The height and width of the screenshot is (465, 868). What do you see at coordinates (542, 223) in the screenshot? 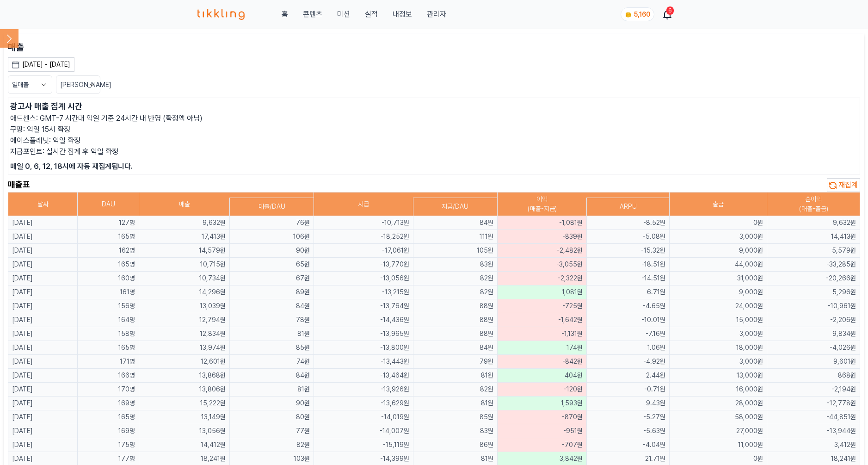
I see `td: -1,081원` at bounding box center [542, 223].